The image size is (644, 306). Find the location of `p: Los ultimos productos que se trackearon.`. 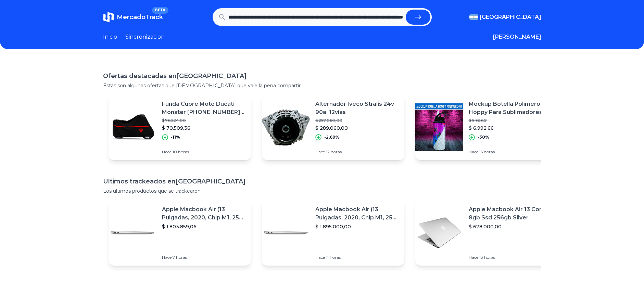

p: Los ultimos productos que se trackearon. is located at coordinates (322, 191).